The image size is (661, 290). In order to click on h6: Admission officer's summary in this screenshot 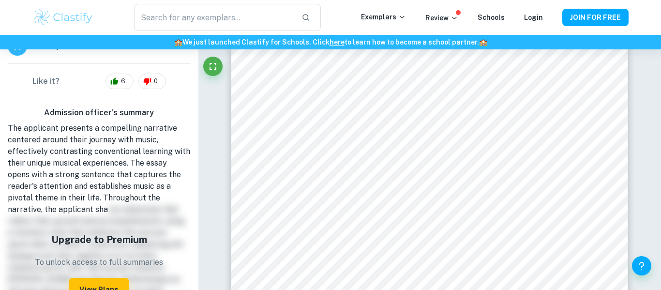, I will do `click(99, 113)`.